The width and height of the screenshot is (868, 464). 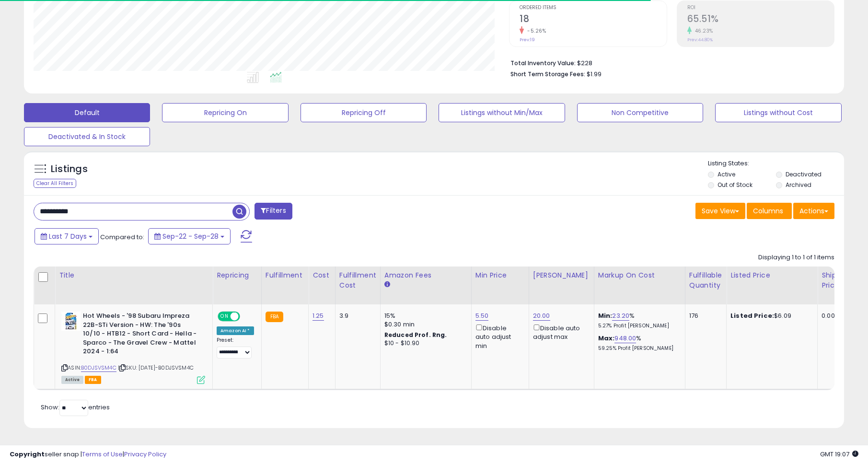 What do you see at coordinates (640, 113) in the screenshot?
I see `button: Non Competitive` at bounding box center [640, 113].